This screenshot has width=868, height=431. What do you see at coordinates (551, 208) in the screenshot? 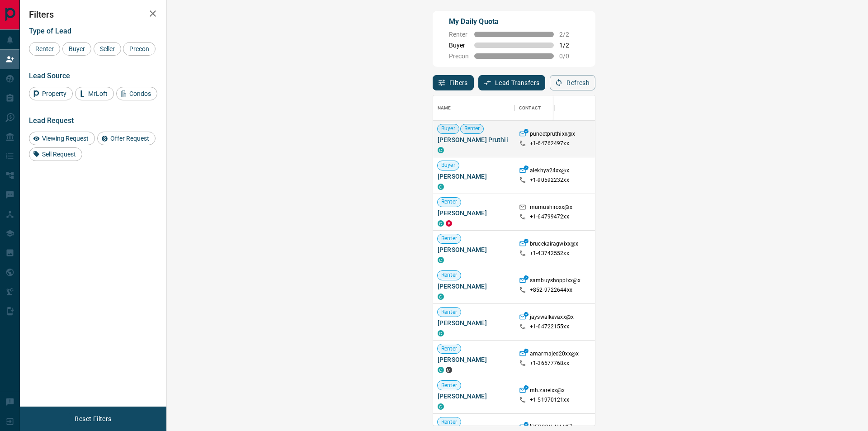
I see `p: mumushiroxx@x` at bounding box center [551, 208].